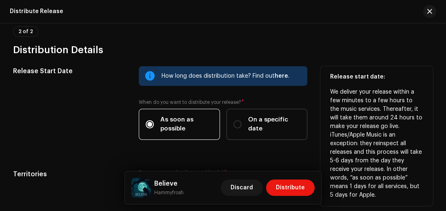  I want to click on span: Discard, so click(242, 187).